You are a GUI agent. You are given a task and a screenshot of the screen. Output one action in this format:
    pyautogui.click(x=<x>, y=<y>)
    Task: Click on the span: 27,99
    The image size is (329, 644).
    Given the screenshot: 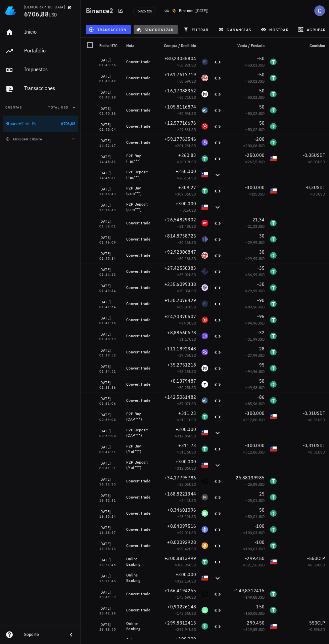 What is the action you would take?
    pyautogui.click(x=252, y=355)
    